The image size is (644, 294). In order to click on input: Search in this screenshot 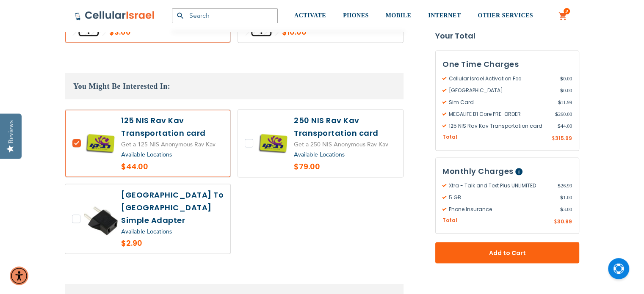, I will do `click(225, 16)`.